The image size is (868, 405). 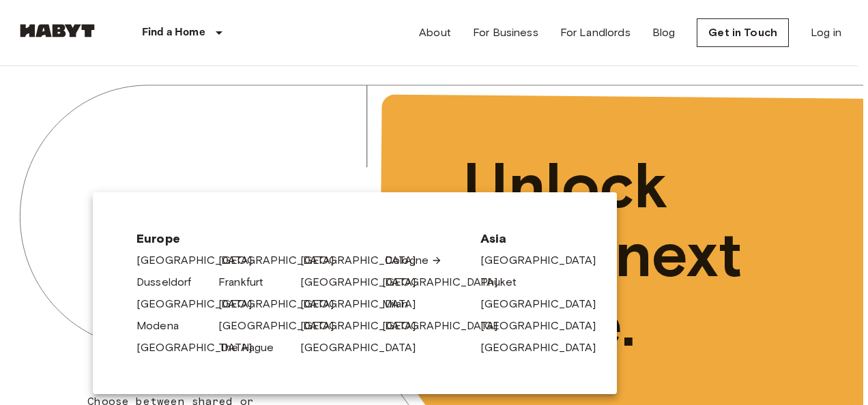 What do you see at coordinates (527, 238) in the screenshot?
I see `span: Asia` at bounding box center [527, 238].